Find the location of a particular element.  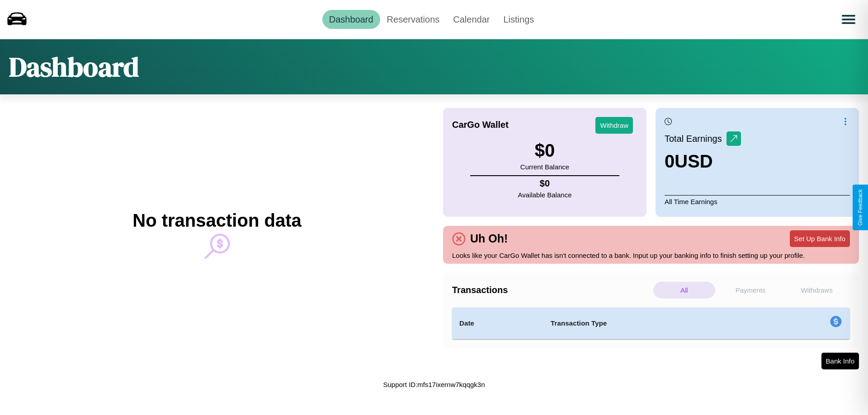

p: Support ID: mfs17ixernw7kqqgk3n is located at coordinates (433, 384).